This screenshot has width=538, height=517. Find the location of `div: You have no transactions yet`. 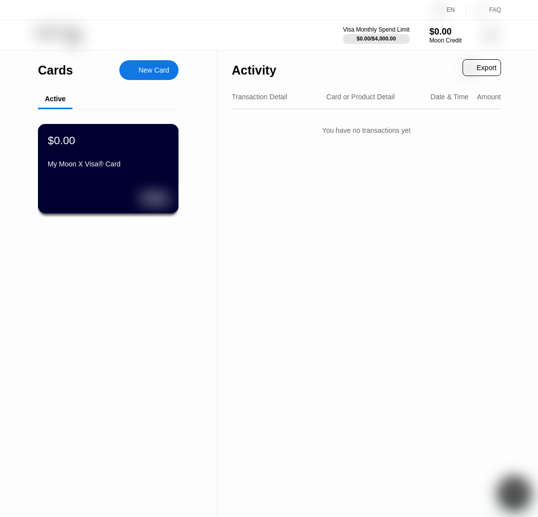

div: You have no transactions yet is located at coordinates (367, 130).